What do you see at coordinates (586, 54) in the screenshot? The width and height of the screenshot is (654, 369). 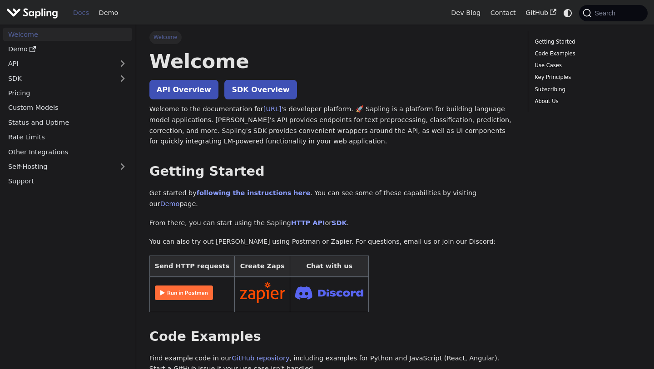 I see `a: Code Examples` at bounding box center [586, 54].